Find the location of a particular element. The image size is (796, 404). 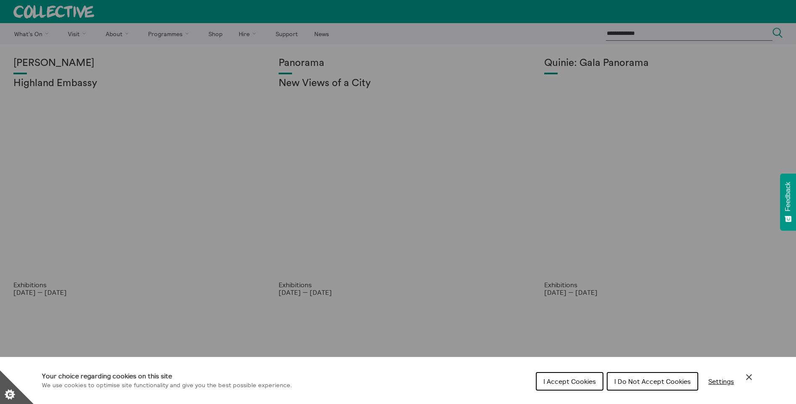

button: Feedback - Show survey is located at coordinates (788, 202).